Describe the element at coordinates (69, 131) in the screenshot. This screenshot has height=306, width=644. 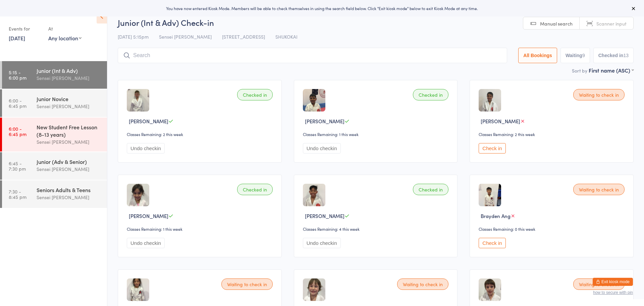
I see `div: New Student Free Lesson (8-13 years)` at that location.